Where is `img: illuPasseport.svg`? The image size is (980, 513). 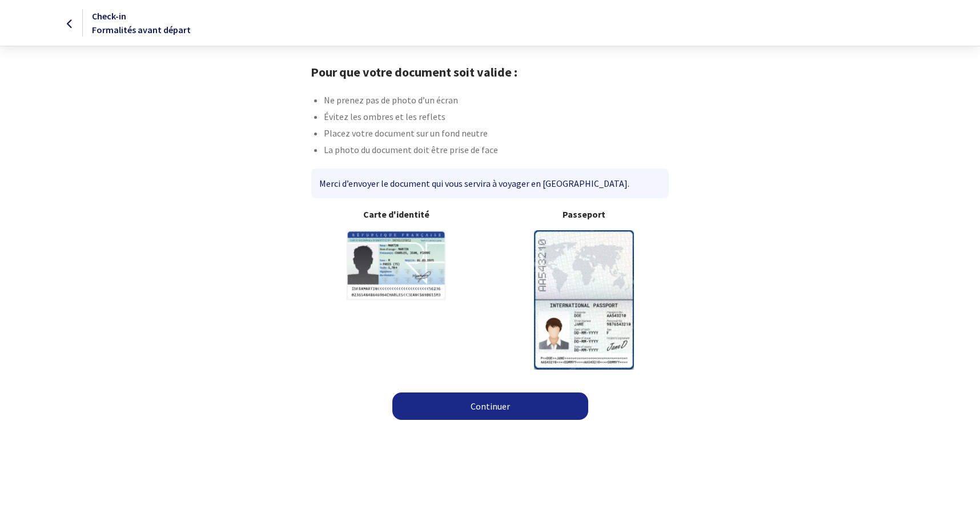
img: illuPasseport.svg is located at coordinates (583, 299).